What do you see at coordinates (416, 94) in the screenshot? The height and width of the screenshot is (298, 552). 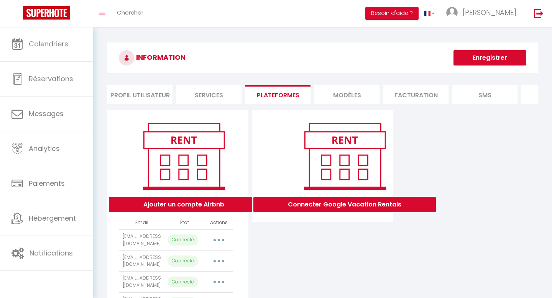 I see `li: Facturation` at bounding box center [416, 94].